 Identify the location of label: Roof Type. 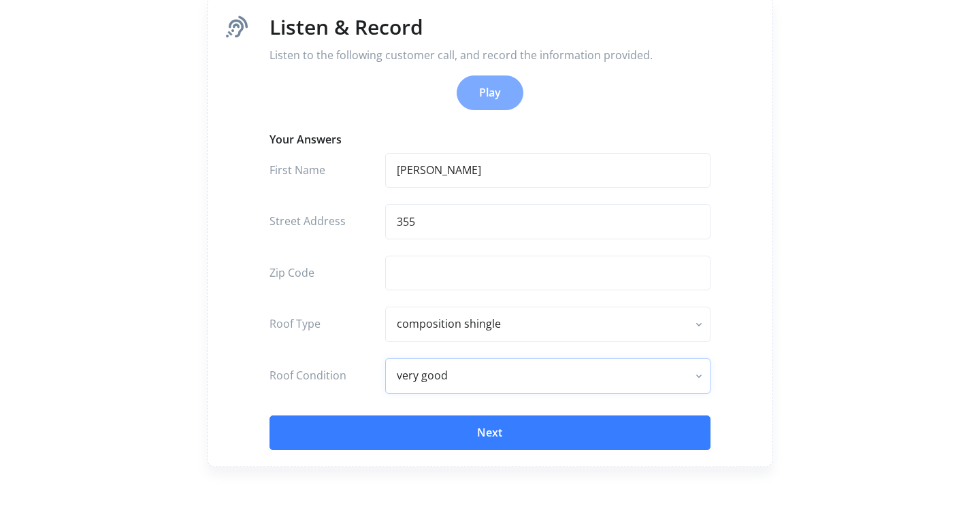
(316, 324).